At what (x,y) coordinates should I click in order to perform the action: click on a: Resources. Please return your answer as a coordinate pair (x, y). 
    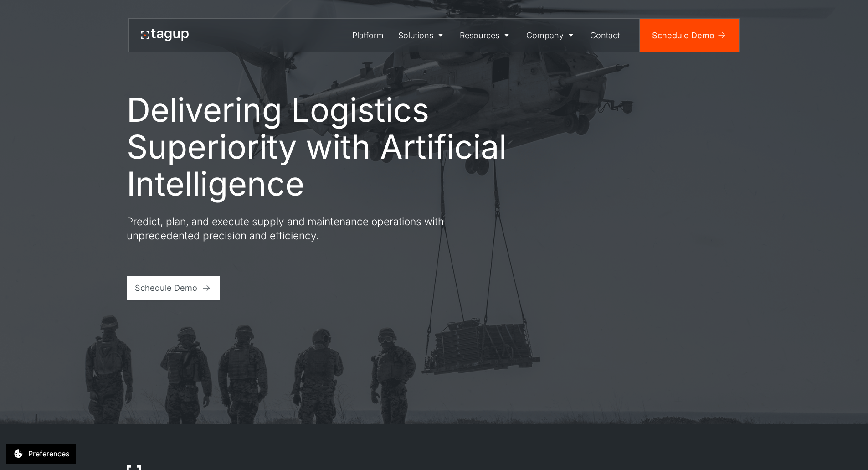
    Looking at the image, I should click on (486, 35).